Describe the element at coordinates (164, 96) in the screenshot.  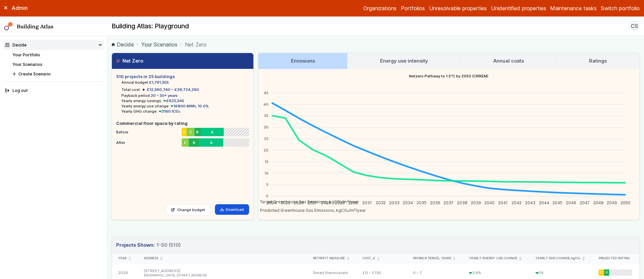
I see `span: 20 – 30+ years` at that location.